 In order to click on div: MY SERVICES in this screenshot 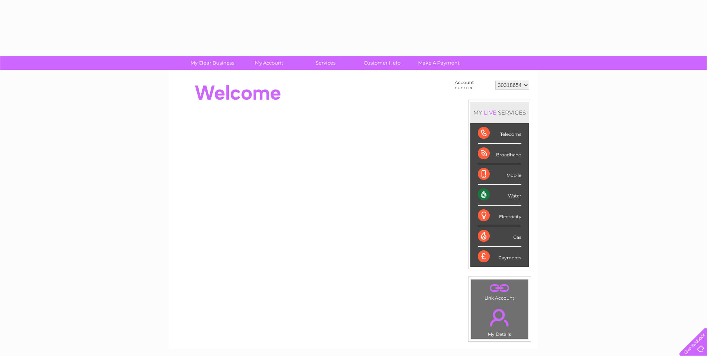, I will do `click(500, 112)`.